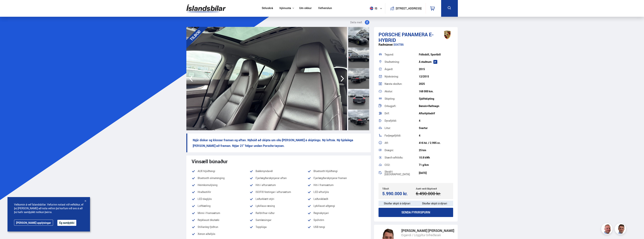 Image resolution: width=644 pixels, height=239 pixels. I want to click on img: brand logo, so click(447, 35).